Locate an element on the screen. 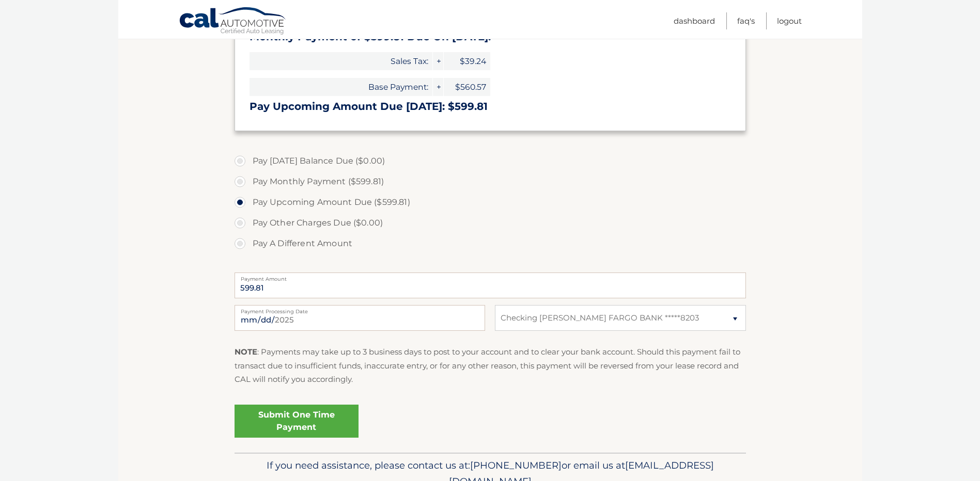 The width and height of the screenshot is (980, 481). label: Pay Other Charges Due ($0.00) is located at coordinates (490, 223).